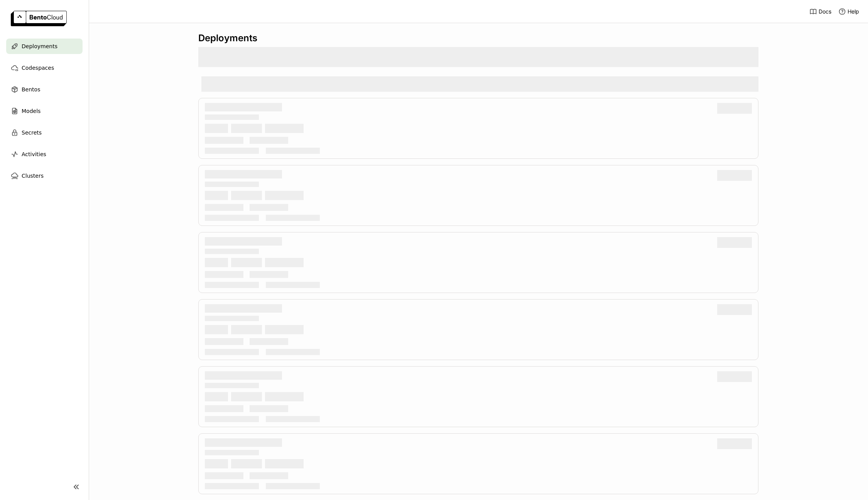  I want to click on a: Clusters, so click(44, 176).